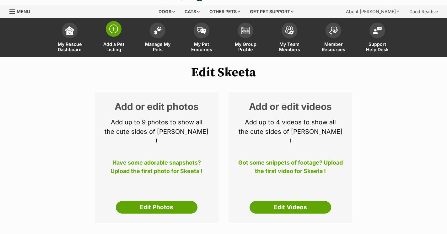 This screenshot has height=234, width=447. What do you see at coordinates (114, 29) in the screenshot?
I see `img: add-pet-listing-icon-0afa8454b4691262ce3f59096e99ab1cd57d4a30225e0717b998d2c9b9846f56.svg` at bounding box center [114, 29].